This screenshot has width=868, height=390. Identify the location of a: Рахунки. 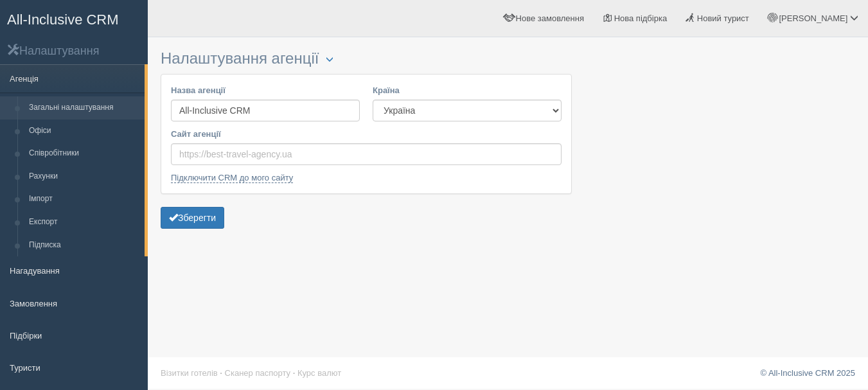
(84, 177).